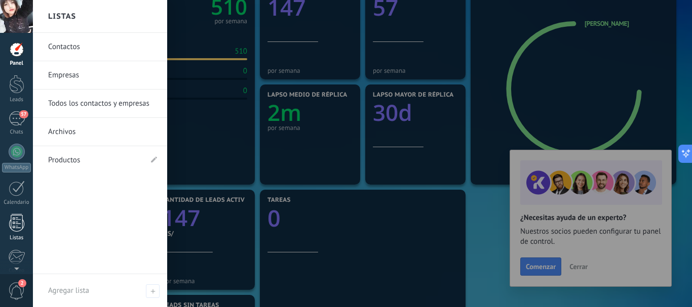 This screenshot has width=692, height=307. Describe the element at coordinates (17, 100) in the screenshot. I see `div: Leads` at that location.